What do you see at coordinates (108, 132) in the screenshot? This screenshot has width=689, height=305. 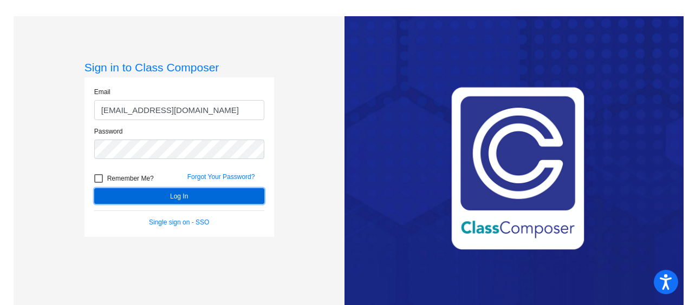 I see `label: Password` at bounding box center [108, 132].